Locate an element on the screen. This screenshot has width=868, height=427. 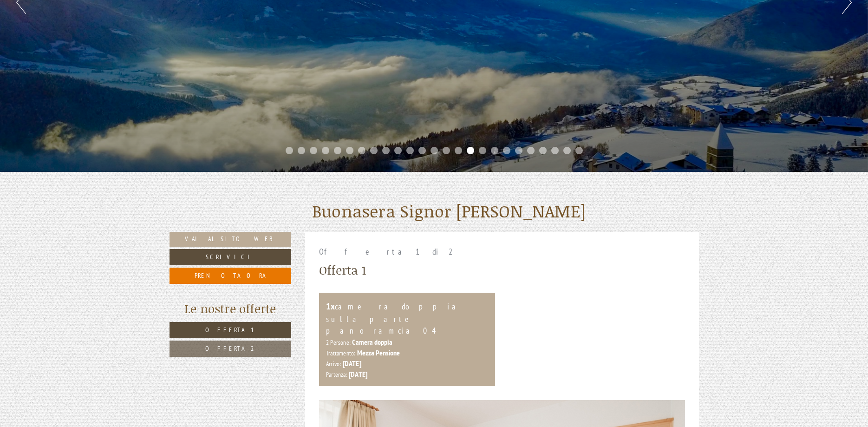
span: Offerta 1 di 2 is located at coordinates (388, 252).